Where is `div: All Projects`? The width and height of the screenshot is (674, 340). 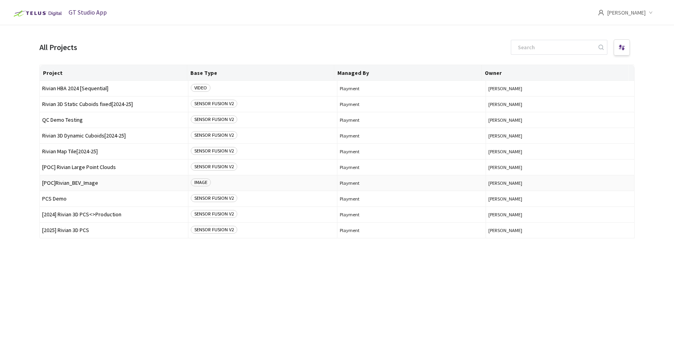
div: All Projects is located at coordinates (58, 47).